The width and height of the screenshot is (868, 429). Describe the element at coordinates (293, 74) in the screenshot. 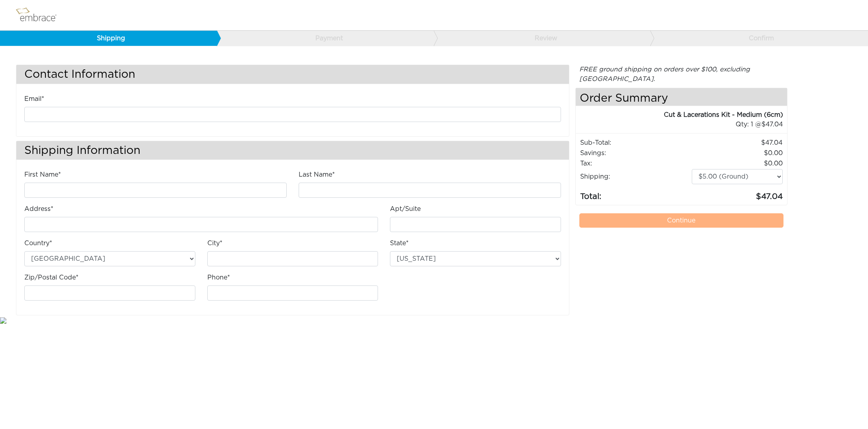

I see `h3: Contact Information` at that location.